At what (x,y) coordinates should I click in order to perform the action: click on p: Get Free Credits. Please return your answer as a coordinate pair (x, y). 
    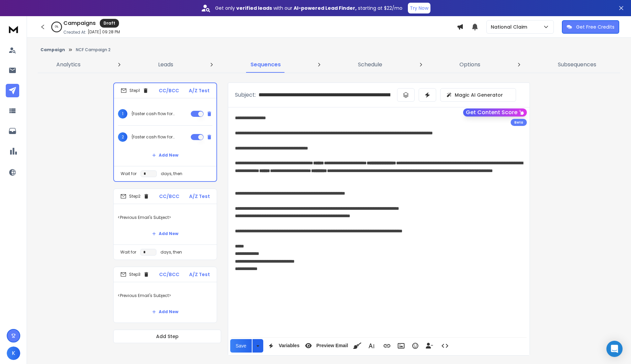
    Looking at the image, I should click on (595, 27).